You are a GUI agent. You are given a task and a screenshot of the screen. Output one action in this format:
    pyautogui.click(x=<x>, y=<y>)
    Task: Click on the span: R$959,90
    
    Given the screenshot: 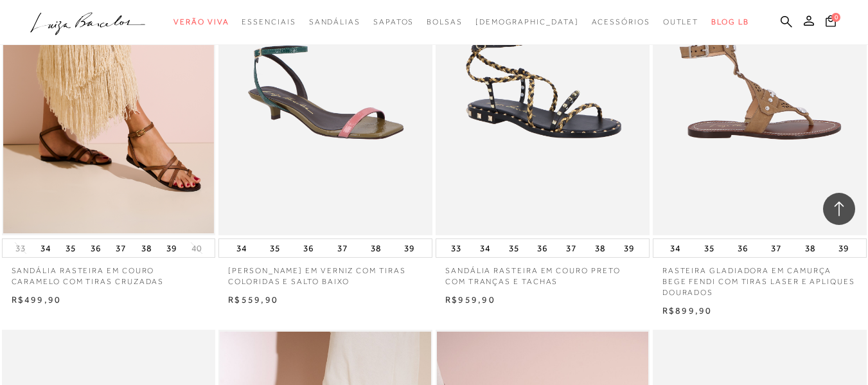 What is the action you would take?
    pyautogui.click(x=470, y=299)
    